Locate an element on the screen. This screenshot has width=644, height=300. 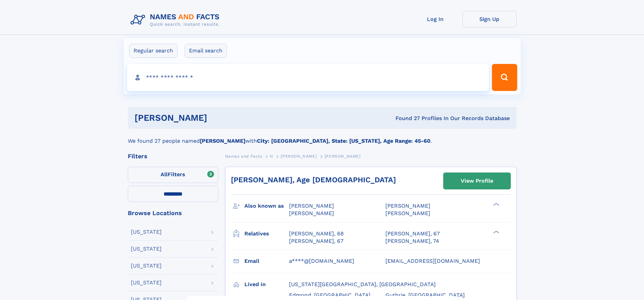
a: Names and Facts is located at coordinates (244, 156).